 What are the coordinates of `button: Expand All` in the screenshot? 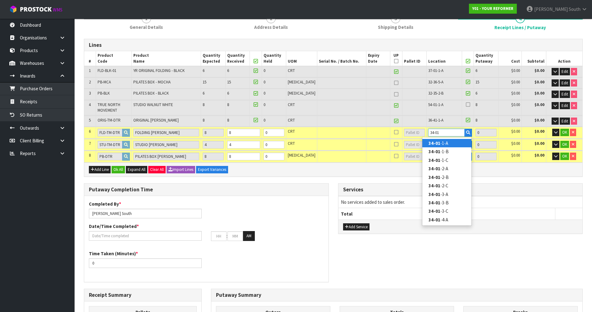 It's located at (136, 170).